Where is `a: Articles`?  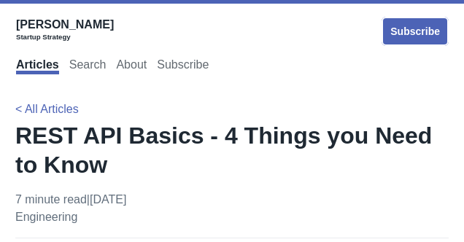
a: Articles is located at coordinates (37, 66).